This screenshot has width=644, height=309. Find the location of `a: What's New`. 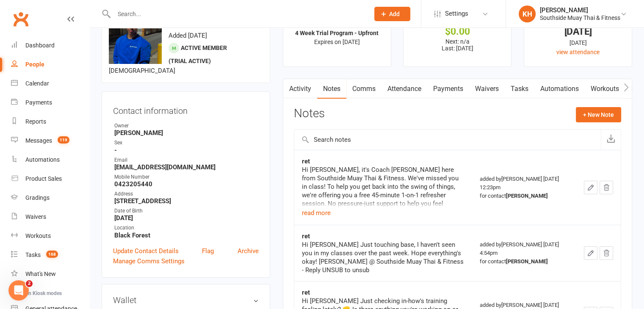

a: What's New is located at coordinates (50, 274).